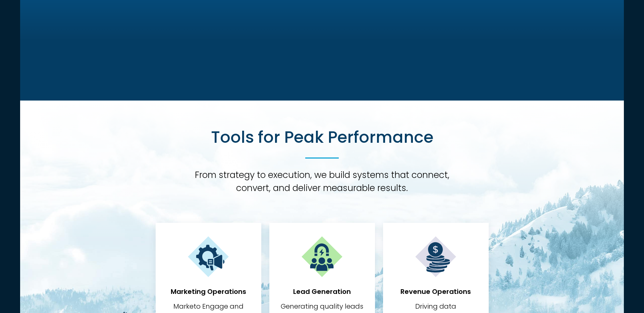  Describe the element at coordinates (209, 292) in the screenshot. I see `strong: Marketing Operations` at that location.